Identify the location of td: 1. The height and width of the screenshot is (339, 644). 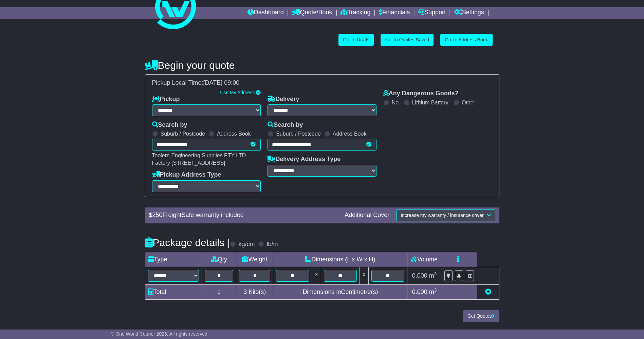
(219, 292).